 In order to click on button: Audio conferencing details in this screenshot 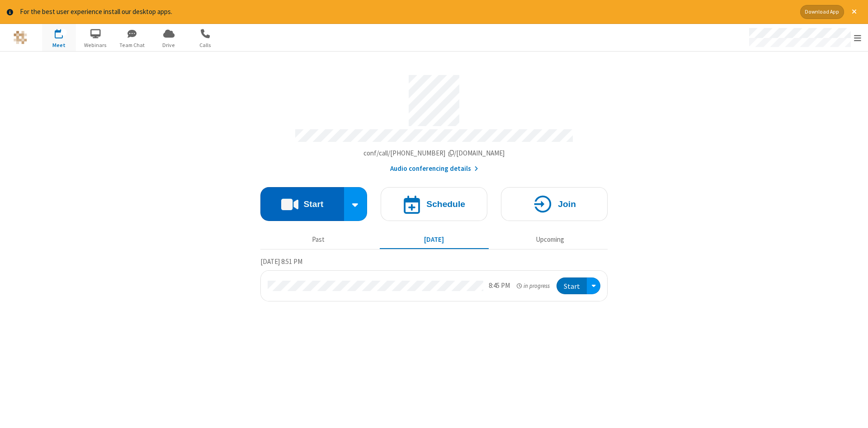, I will do `click(434, 169)`.